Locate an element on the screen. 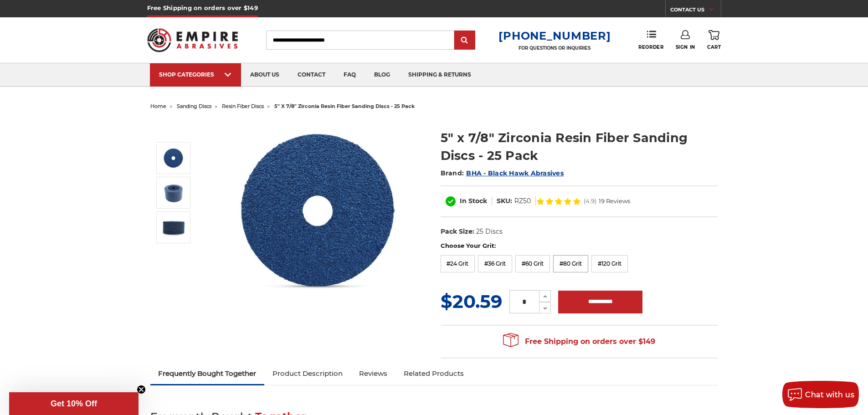  span: Free Shipping on orders over $149 is located at coordinates (579, 341).